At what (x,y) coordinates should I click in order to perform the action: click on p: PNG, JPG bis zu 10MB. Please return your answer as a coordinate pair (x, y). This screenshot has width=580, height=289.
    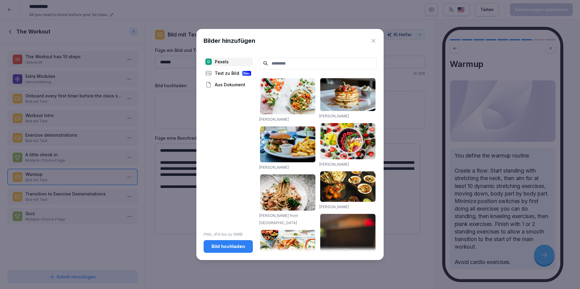
    Looking at the image, I should click on (228, 235).